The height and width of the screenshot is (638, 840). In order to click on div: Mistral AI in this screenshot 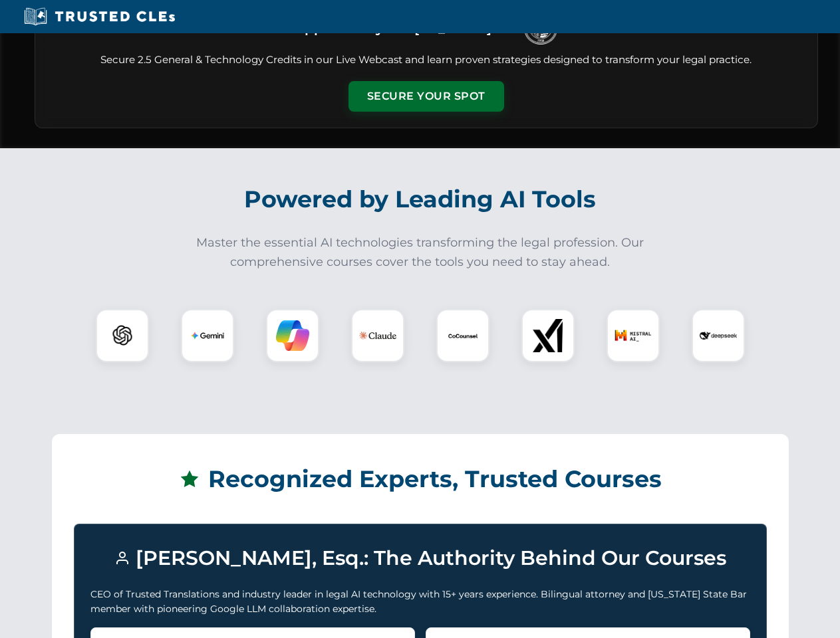, I will do `click(633, 336)`.